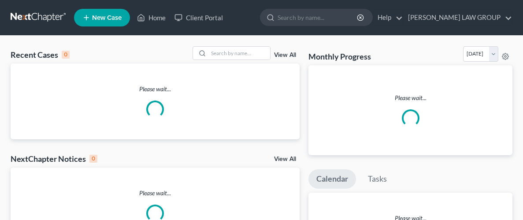 Image resolution: width=523 pixels, height=220 pixels. Describe the element at coordinates (340, 56) in the screenshot. I see `h3: Monthly Progress` at that location.